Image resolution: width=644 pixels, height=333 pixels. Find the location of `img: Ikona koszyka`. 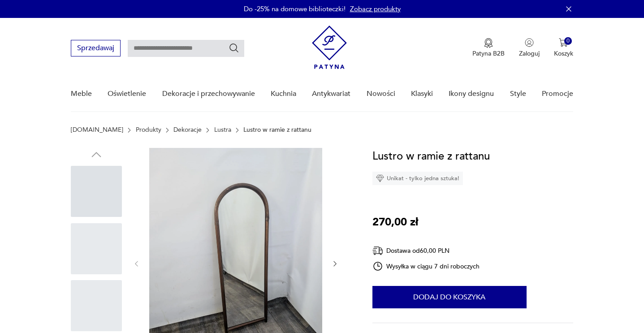

img: Ikona koszyka is located at coordinates (563, 42).